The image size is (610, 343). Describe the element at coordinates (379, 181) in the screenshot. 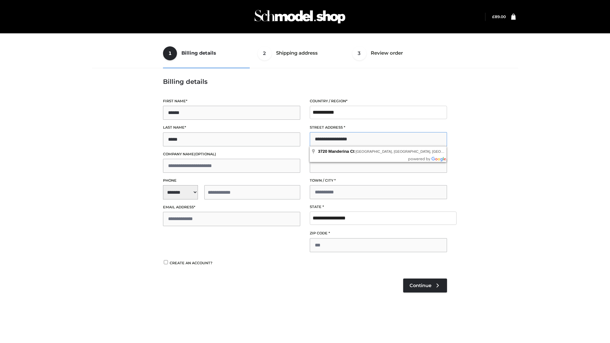

I see `label: Town / City` at that location.